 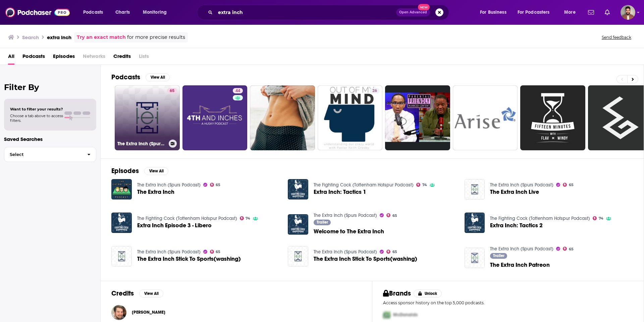 What do you see at coordinates (50, 139) in the screenshot?
I see `p: Saved Searches` at bounding box center [50, 139].